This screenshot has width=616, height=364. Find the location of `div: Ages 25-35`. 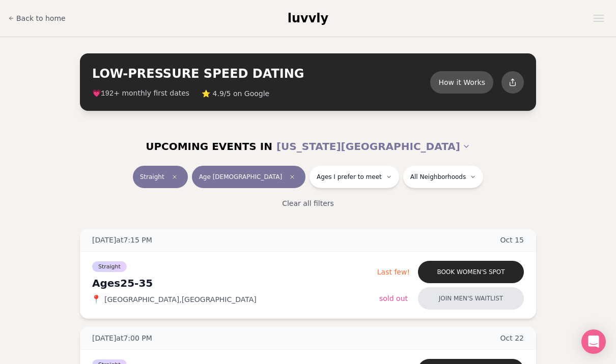

div: Ages 25-35 is located at coordinates (235, 283).